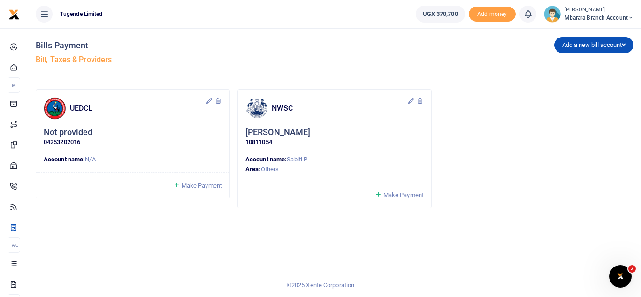 The height and width of the screenshot is (297, 641). I want to click on span: N/A, so click(90, 159).